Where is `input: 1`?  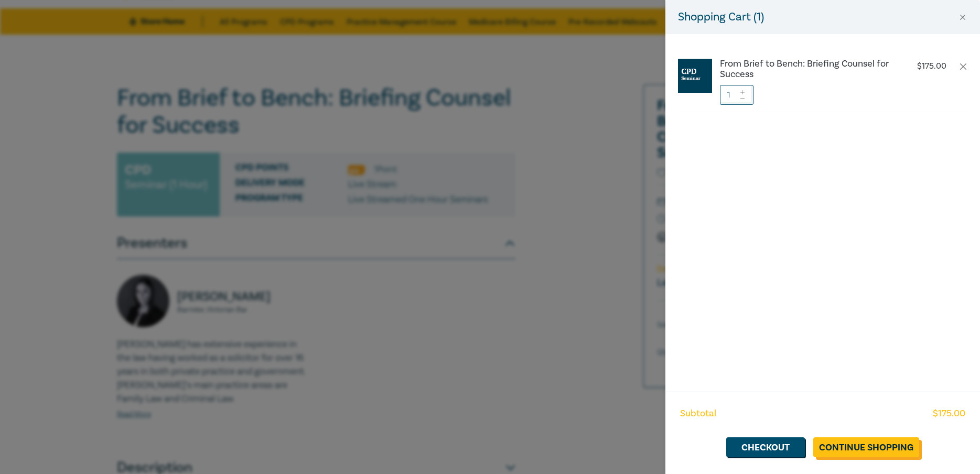
input: 1 is located at coordinates (737, 95).